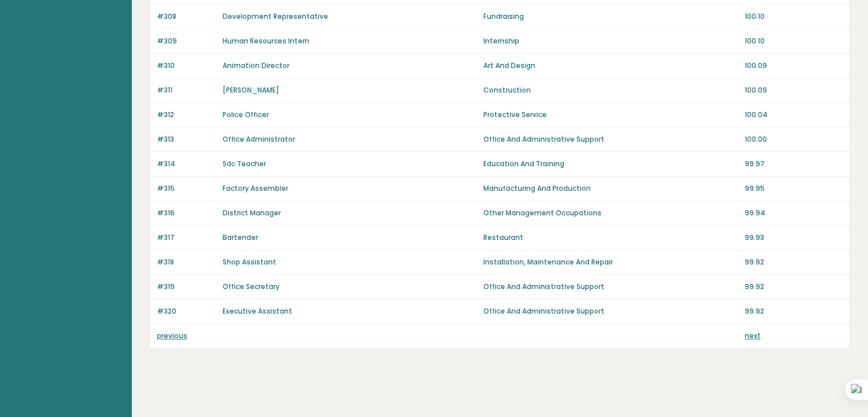 This screenshot has height=417, width=868. Describe the element at coordinates (240, 237) in the screenshot. I see `a: Bartender` at that location.